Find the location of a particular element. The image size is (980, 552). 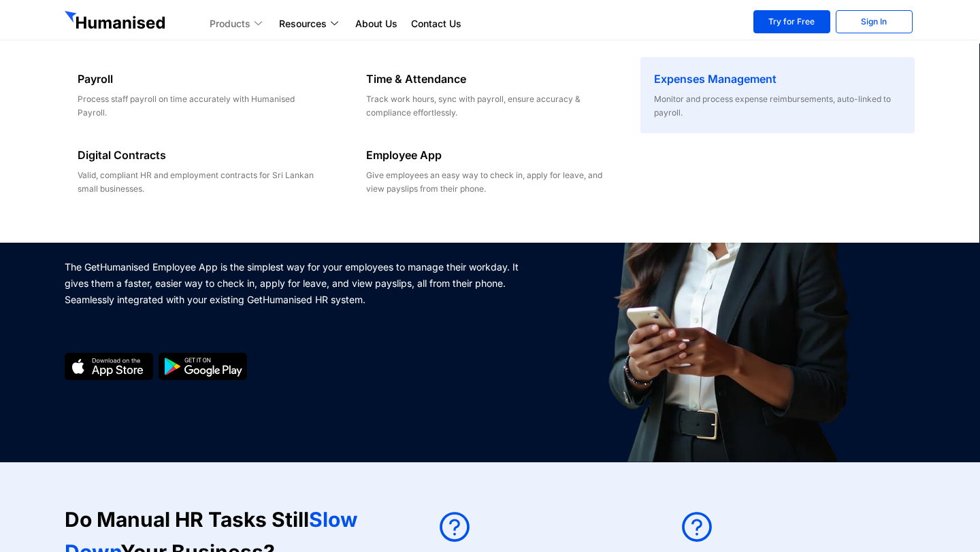

a: Try for Free is located at coordinates (792, 22).